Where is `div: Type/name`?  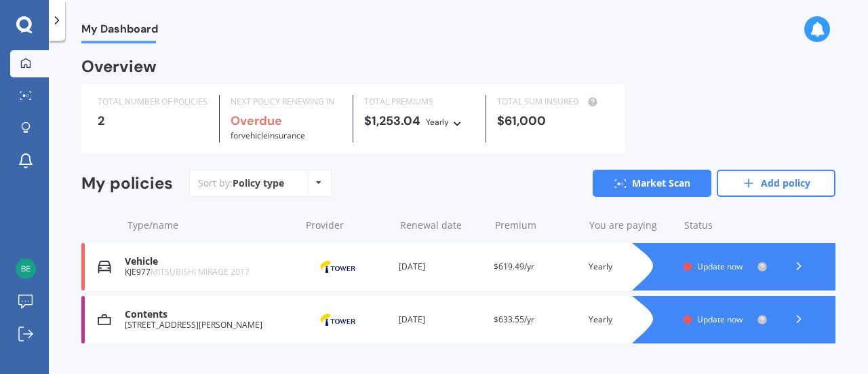 div: Type/name is located at coordinates (211, 225).